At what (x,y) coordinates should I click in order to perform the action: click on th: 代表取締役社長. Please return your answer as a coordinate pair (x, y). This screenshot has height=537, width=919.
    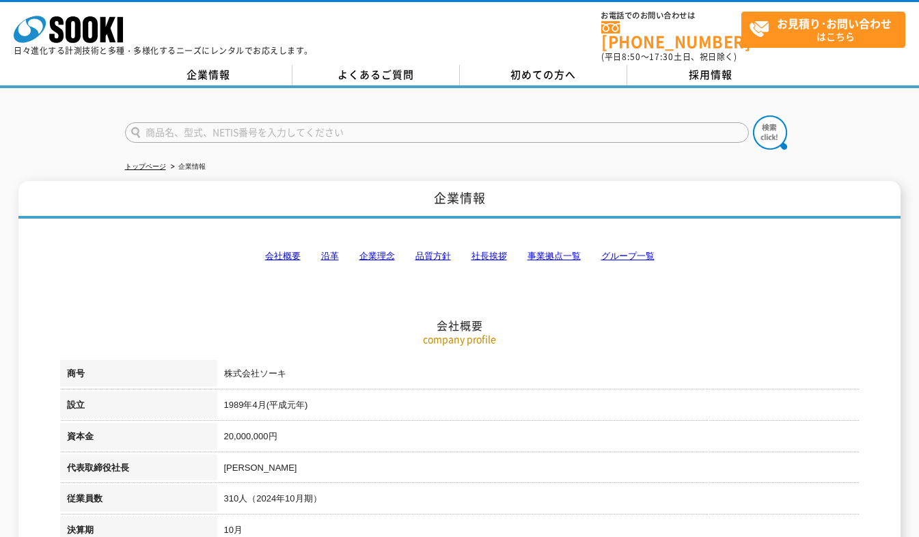
    Looking at the image, I should click on (139, 470).